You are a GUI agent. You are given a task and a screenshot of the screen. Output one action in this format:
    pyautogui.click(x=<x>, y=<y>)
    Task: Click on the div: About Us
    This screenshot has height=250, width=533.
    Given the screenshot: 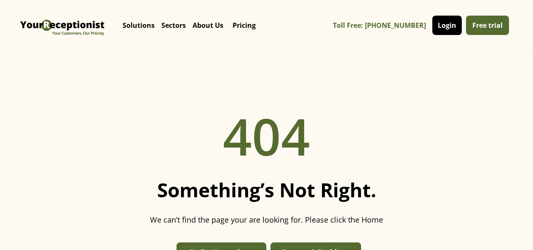 What is the action you would take?
    pyautogui.click(x=208, y=25)
    